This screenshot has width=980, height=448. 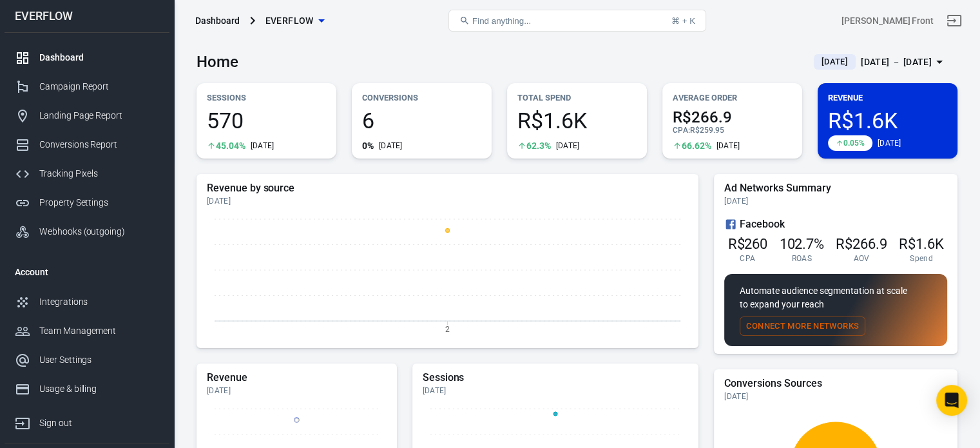 What do you see at coordinates (87, 16) in the screenshot?
I see `div: EVERFLOW` at bounding box center [87, 16].